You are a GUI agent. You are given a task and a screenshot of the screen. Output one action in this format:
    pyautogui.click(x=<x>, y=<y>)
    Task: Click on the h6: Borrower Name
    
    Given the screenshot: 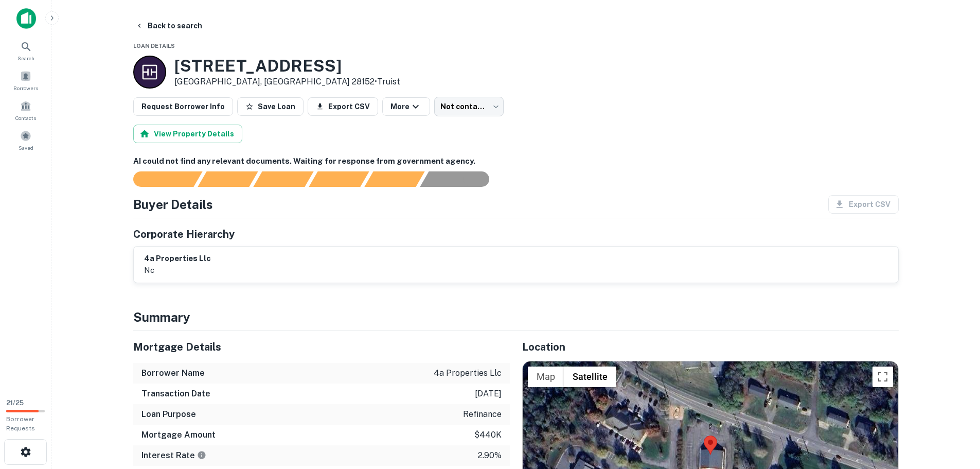 What is the action you would take?
    pyautogui.click(x=173, y=373)
    